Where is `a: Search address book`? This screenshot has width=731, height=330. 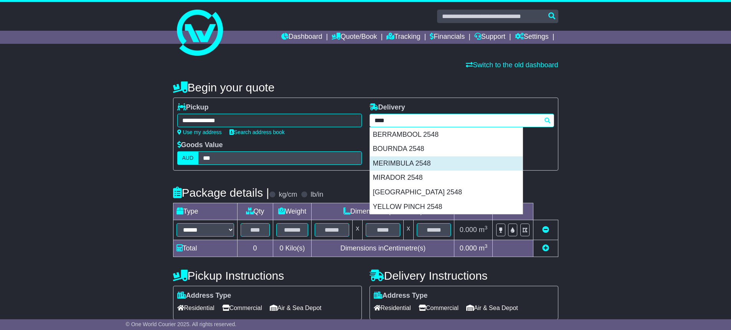 a: Search address book is located at coordinates (257, 132).